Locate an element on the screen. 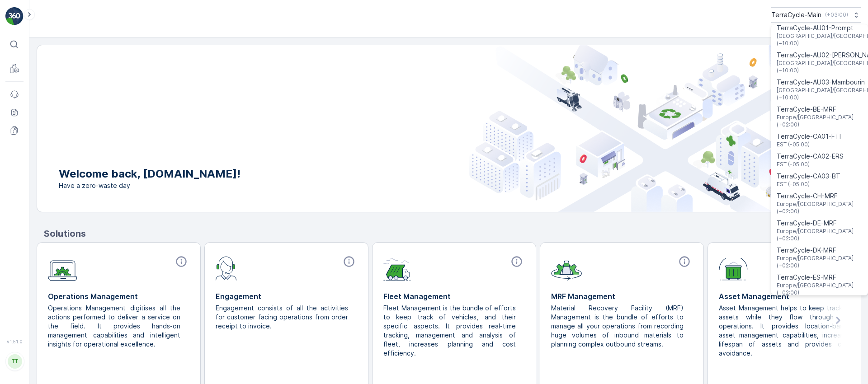 The image size is (868, 384). p: Operations Management digitises all the actions performed to deliver a service on the field. It p... is located at coordinates (115, 326).